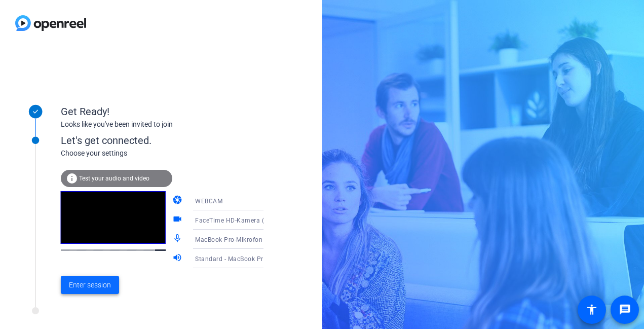 This screenshot has height=329, width=644. I want to click on span: WEBCAM, so click(209, 201).